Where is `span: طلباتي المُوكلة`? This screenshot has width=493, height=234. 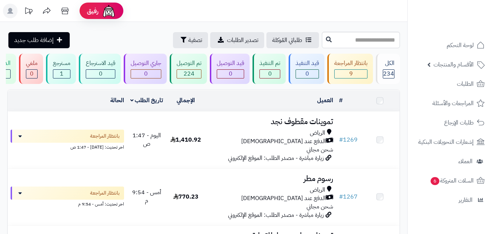
span: طلباتي المُوكلة is located at coordinates (287, 40).